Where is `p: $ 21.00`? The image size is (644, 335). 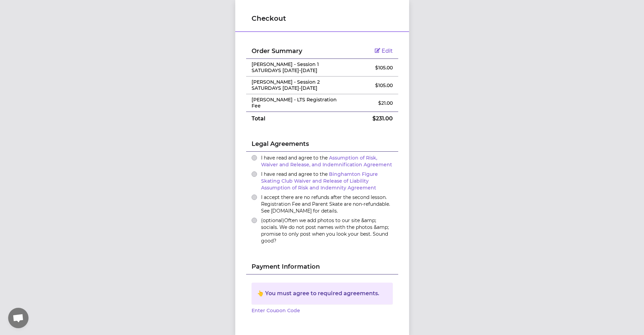 p: $ 21.00 is located at coordinates (373, 103).